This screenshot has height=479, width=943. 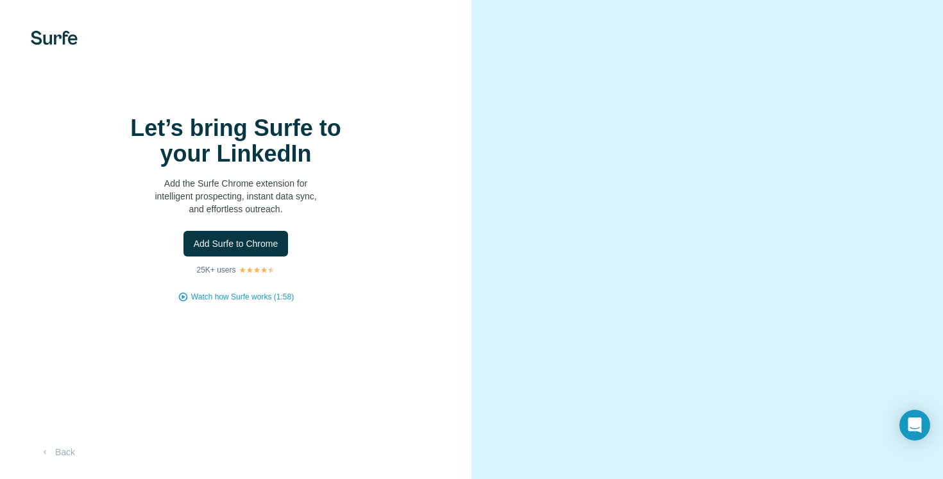 I want to click on button: Watch how Surfe works (1:58), so click(x=243, y=297).